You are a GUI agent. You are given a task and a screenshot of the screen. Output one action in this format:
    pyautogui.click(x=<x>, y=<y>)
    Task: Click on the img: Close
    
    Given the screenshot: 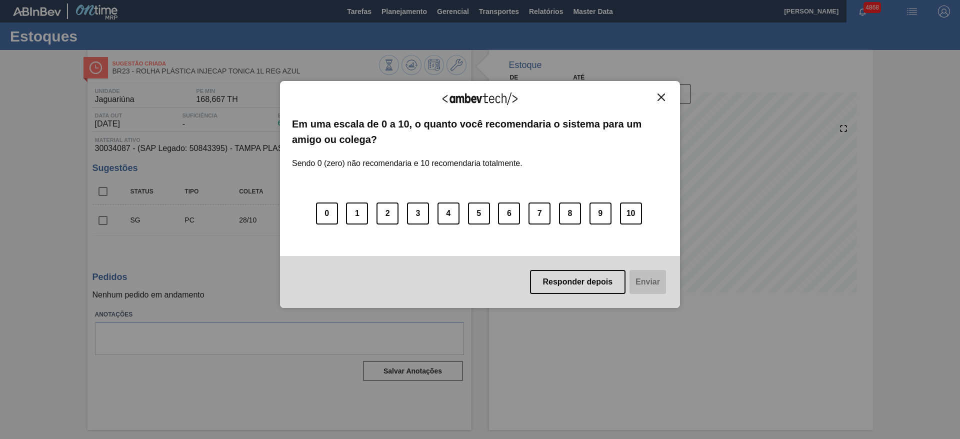 What is the action you would take?
    pyautogui.click(x=661, y=97)
    